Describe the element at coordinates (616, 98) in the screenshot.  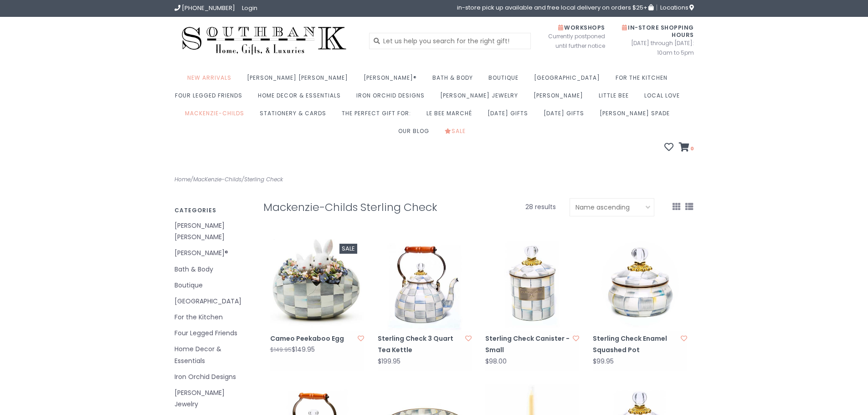
I see `a: Little Bee` at that location.